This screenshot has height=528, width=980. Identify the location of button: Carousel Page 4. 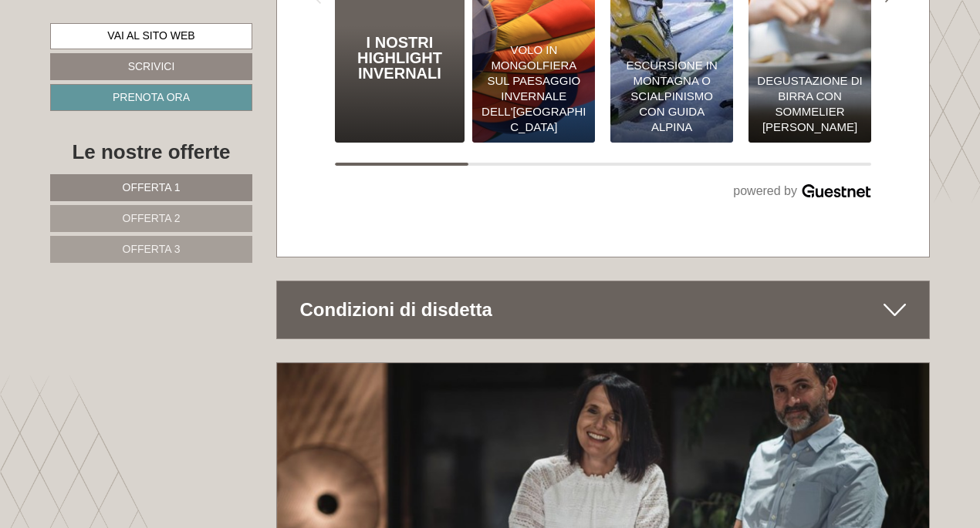
(804, 165).